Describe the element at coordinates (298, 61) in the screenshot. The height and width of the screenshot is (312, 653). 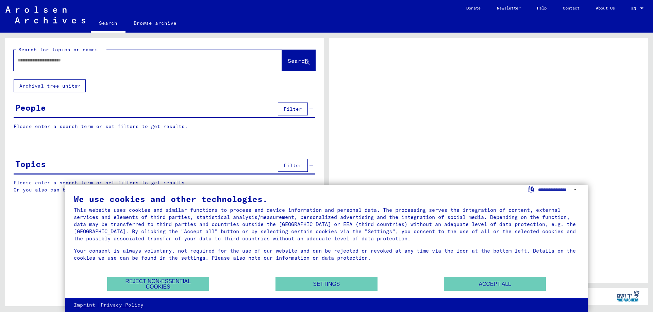
I see `span: Search` at that location.